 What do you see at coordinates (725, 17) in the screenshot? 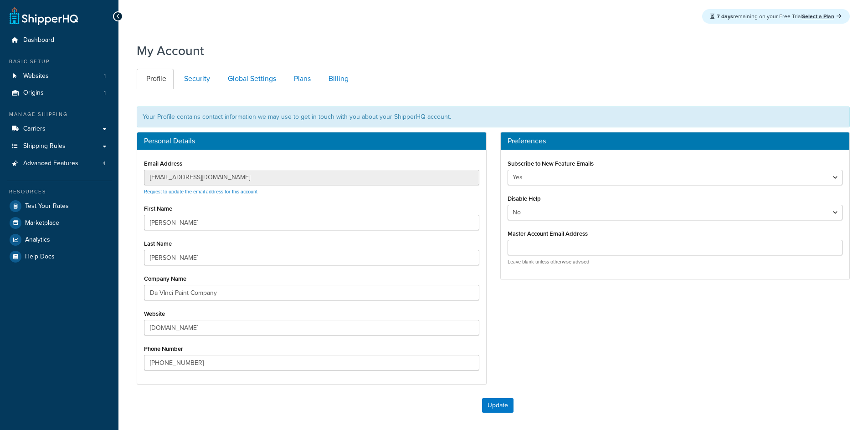
I see `strong: 7 days` at bounding box center [725, 17].